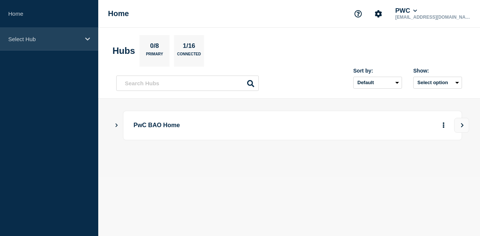  I want to click on p: Connected, so click(188, 56).